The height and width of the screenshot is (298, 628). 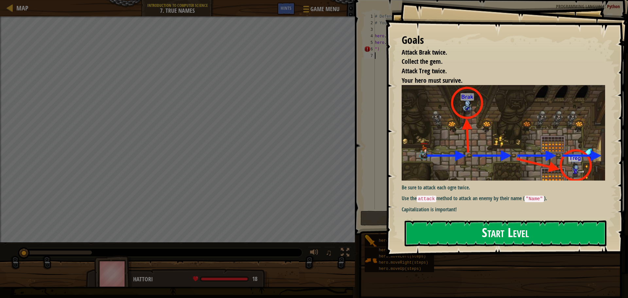 I want to click on div: health: 18 / 18, so click(x=225, y=279).